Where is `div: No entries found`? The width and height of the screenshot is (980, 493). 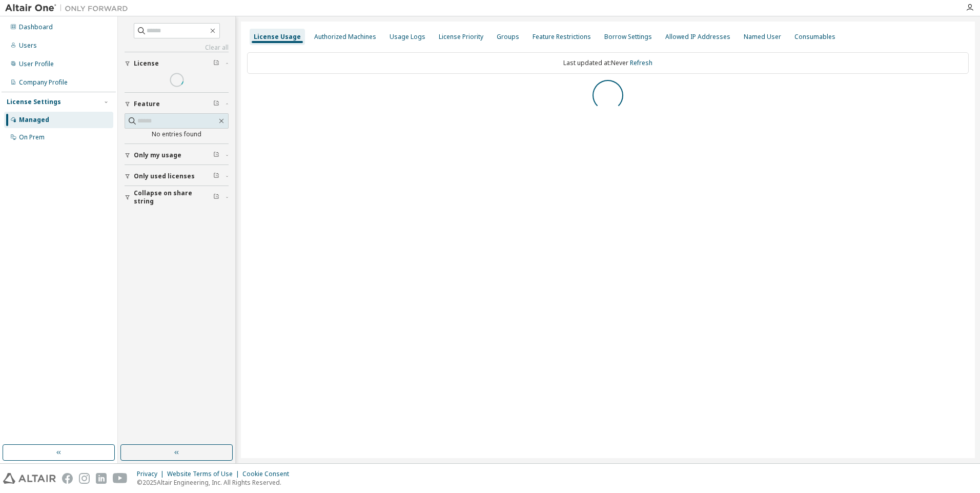 div: No entries found is located at coordinates (176, 134).